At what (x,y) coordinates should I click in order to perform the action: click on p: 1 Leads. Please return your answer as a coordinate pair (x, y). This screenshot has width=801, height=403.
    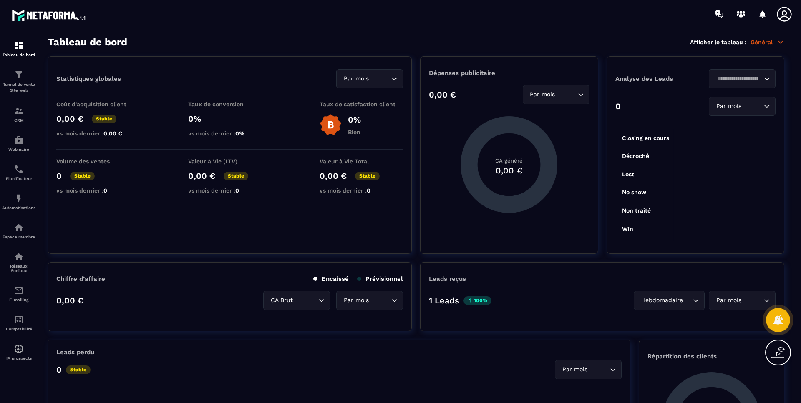
    Looking at the image, I should click on (444, 301).